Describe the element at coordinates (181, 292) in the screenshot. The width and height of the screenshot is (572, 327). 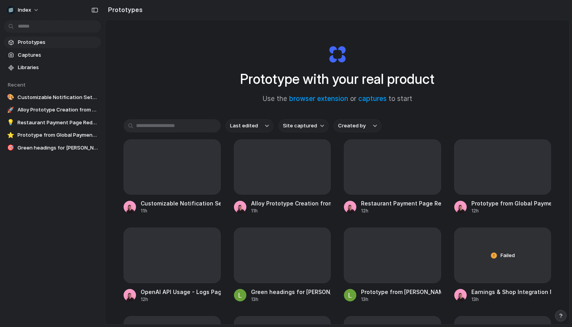
I see `div: OpenAI API Usage - Logs Page Interaction` at that location.